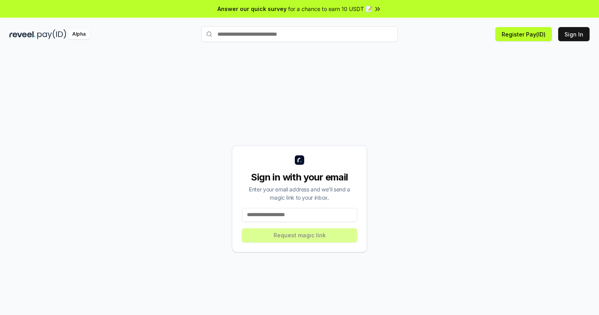  I want to click on img: reveel_dark, so click(22, 34).